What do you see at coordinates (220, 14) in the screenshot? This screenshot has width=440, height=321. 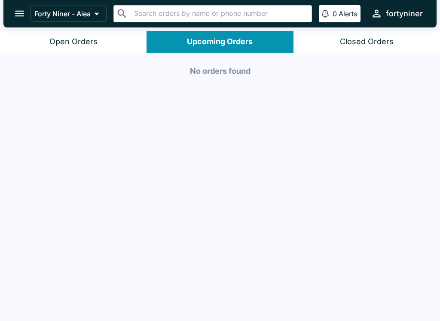 I see `input: Search orders by name or phone number` at bounding box center [220, 14].